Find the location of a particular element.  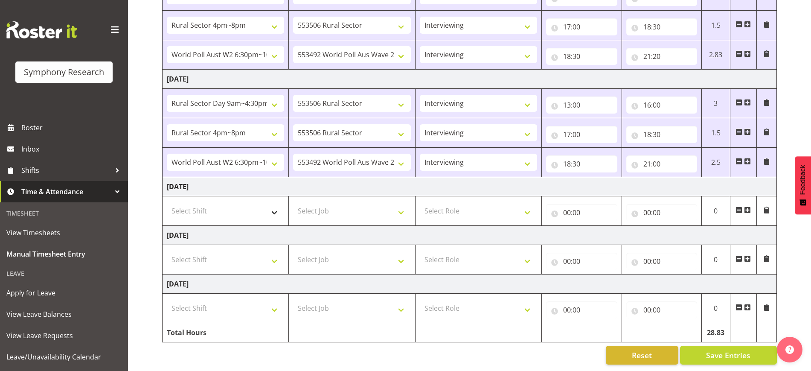

div: Leave is located at coordinates (64, 273).